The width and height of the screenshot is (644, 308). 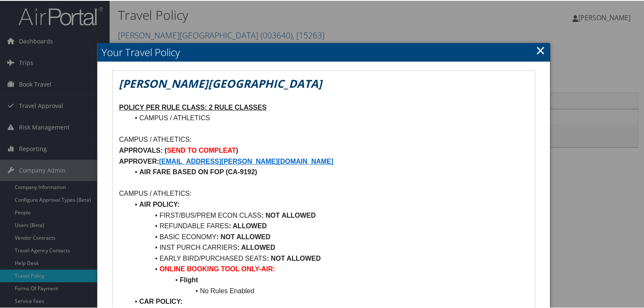 I want to click on a: Close, so click(x=540, y=50).